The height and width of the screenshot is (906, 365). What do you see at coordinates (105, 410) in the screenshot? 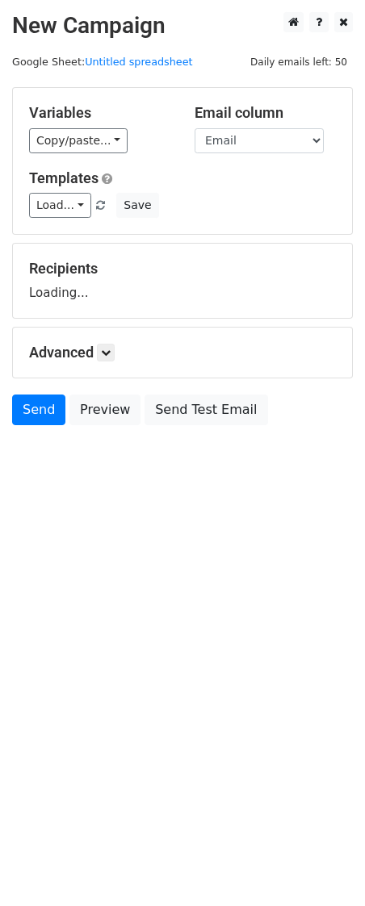
I see `a: Preview` at bounding box center [105, 410].